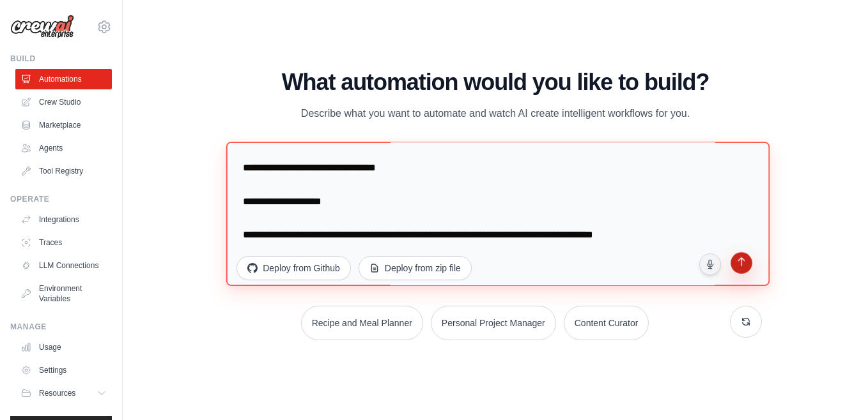 Image resolution: width=868 pixels, height=420 pixels. I want to click on h1: What automation would you like to build?, so click(495, 82).